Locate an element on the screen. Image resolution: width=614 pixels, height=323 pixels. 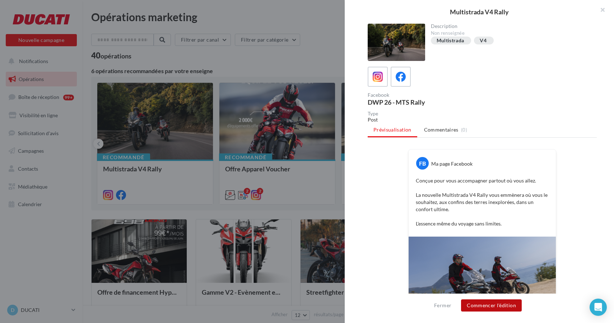
div: Post is located at coordinates (482, 120).